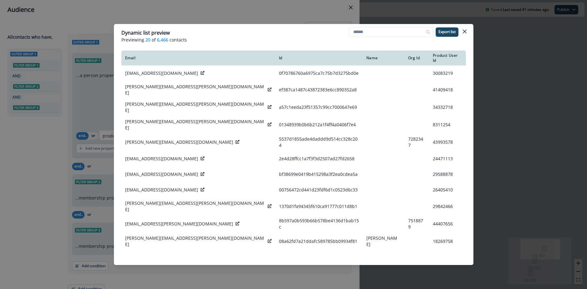 This screenshot has width=587, height=289. I want to click on td: 26405410, so click(447, 190).